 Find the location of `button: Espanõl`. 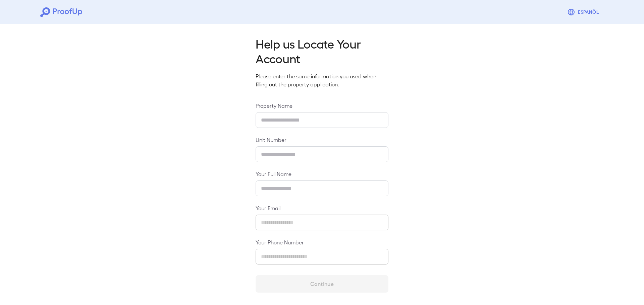

button: Espanõl is located at coordinates (584, 12).